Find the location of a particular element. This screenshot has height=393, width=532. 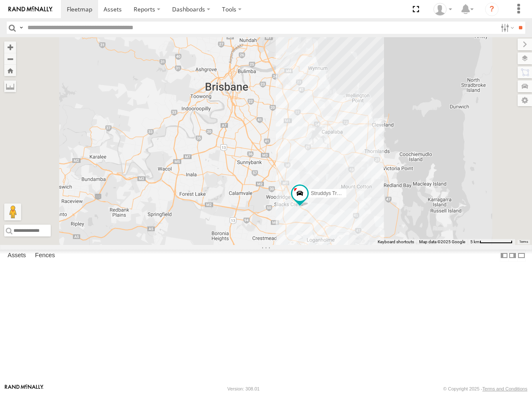

button: Zoom Home is located at coordinates (10, 70).